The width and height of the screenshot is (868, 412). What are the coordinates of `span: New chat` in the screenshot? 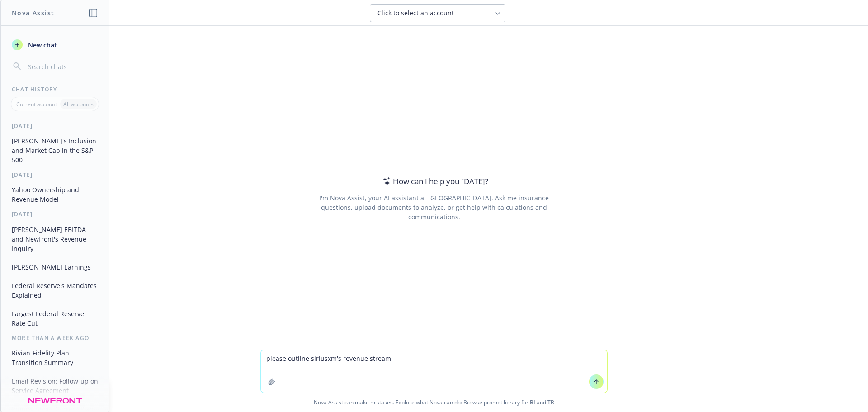 It's located at (41, 45).